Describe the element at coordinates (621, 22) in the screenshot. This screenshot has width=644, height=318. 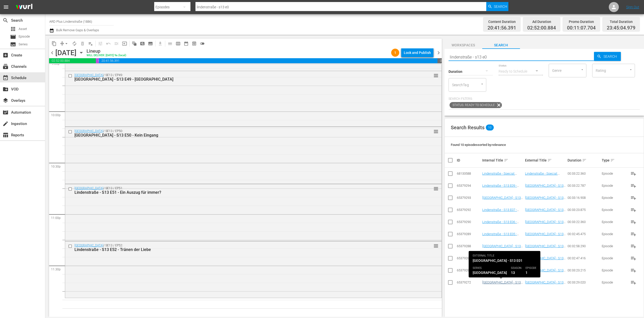
I see `div: Total Duration` at that location.